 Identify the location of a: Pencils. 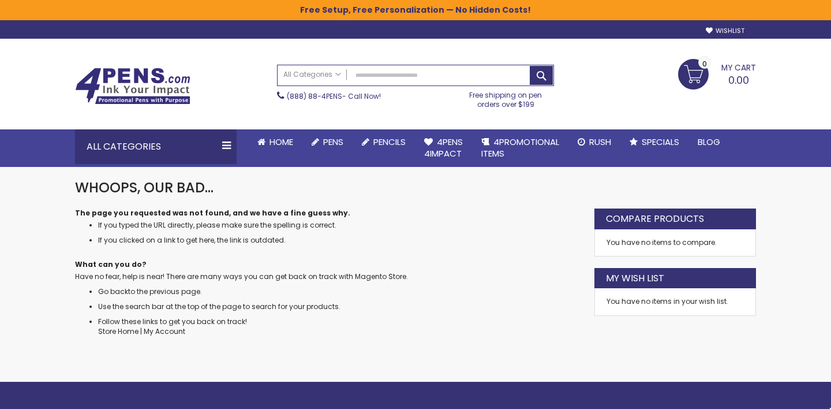
(384, 142).